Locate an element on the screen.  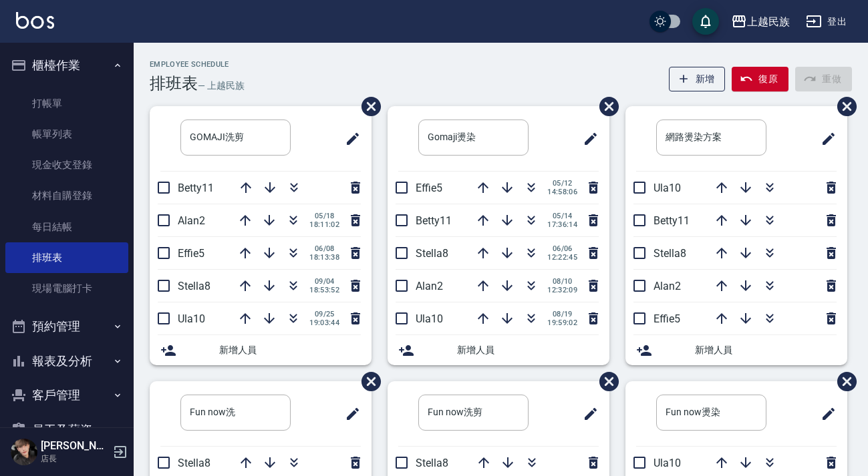
button: 報表及分析 is located at coordinates (67, 361).